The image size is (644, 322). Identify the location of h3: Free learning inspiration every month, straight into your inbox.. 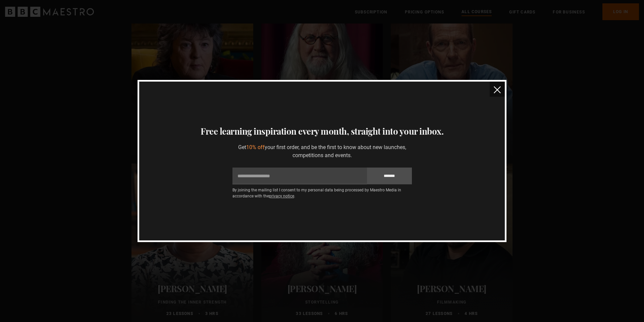
(322, 131).